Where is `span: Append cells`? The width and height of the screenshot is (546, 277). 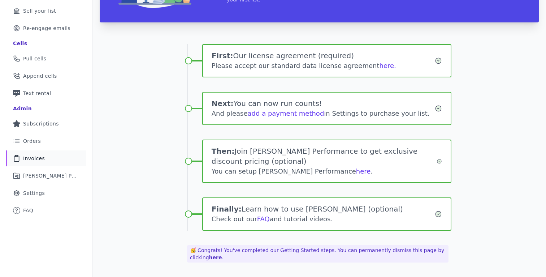
span: Append cells is located at coordinates (40, 76).